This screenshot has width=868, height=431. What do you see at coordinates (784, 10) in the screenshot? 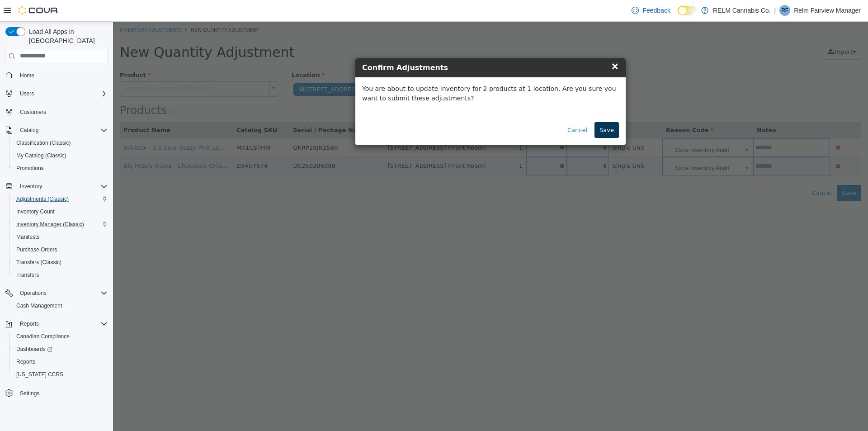
I see `div: Relm Fairview Manager` at bounding box center [784, 10].